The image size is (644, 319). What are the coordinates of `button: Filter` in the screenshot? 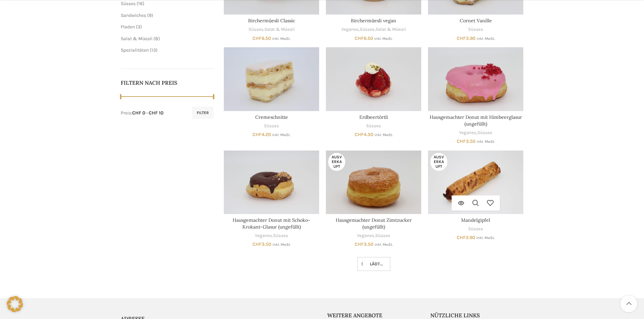 It's located at (203, 113).